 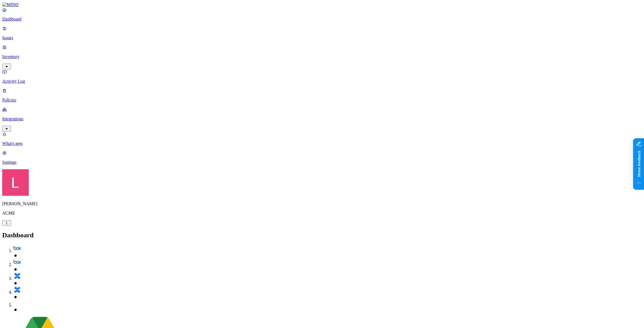 What do you see at coordinates (322, 81) in the screenshot?
I see `p: Activity Log` at bounding box center [322, 81].